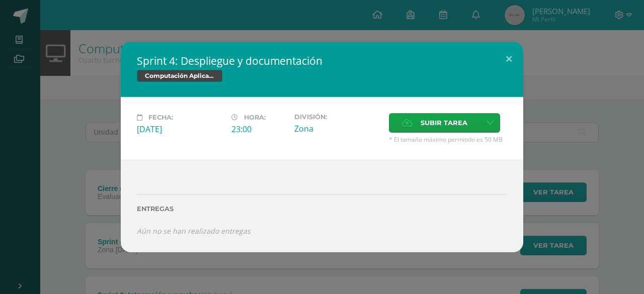  Describe the element at coordinates (337, 116) in the screenshot. I see `label: División:` at that location.